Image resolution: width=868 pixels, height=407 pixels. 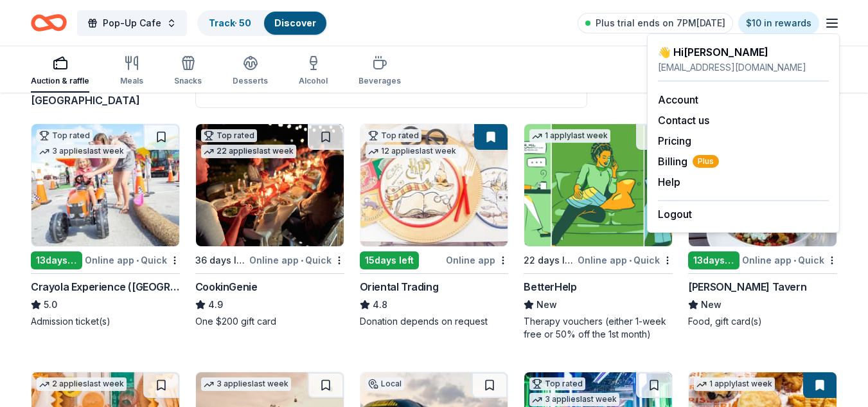 I want to click on button: Contact us, so click(x=683, y=120).